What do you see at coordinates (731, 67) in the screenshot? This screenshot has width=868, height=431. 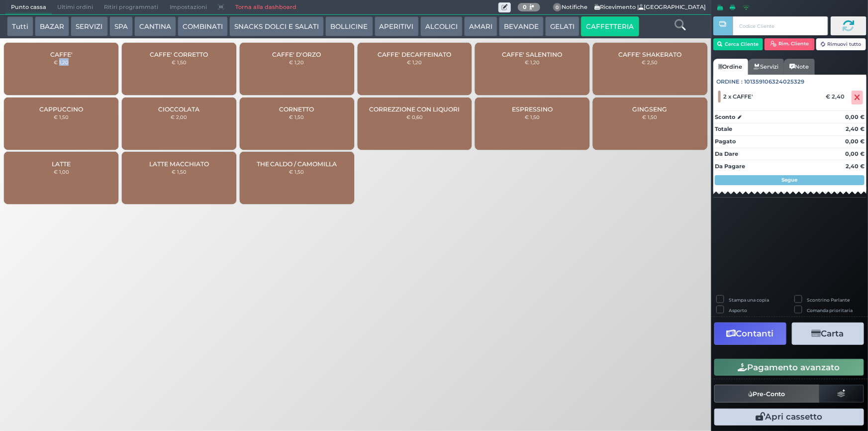 I see `a: Ordine` at bounding box center [731, 67].